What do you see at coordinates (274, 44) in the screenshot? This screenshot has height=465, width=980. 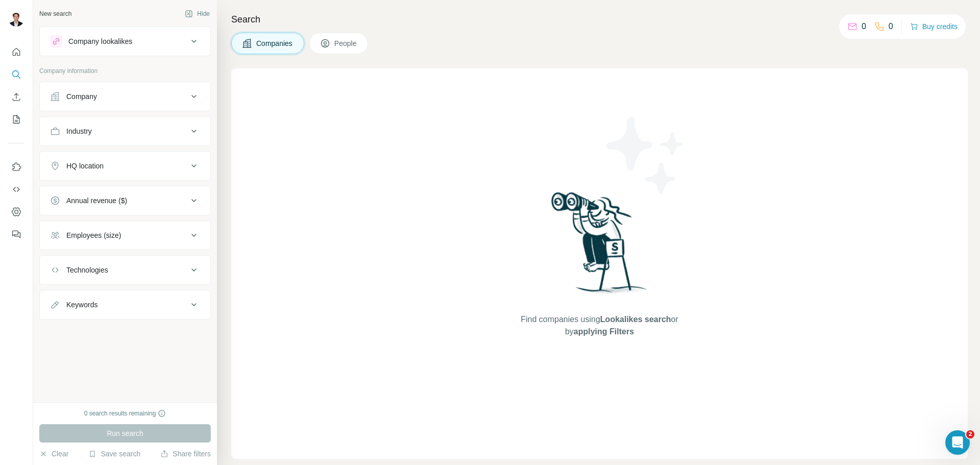 I see `span: Companies` at bounding box center [274, 44].